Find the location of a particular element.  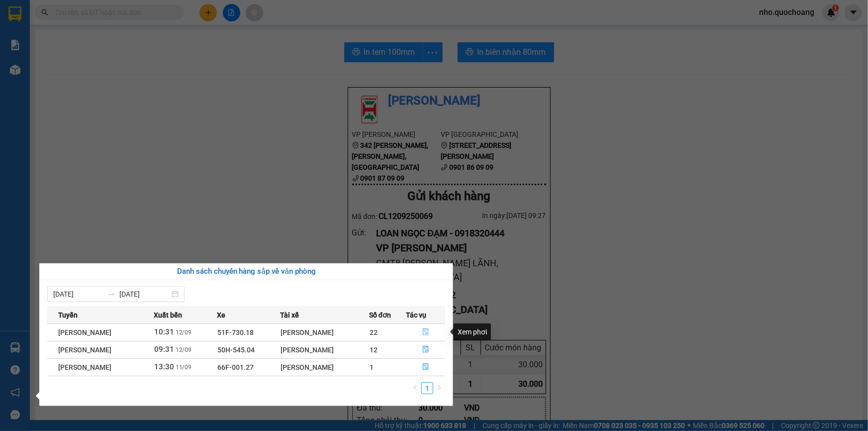

button: left is located at coordinates (415, 388).